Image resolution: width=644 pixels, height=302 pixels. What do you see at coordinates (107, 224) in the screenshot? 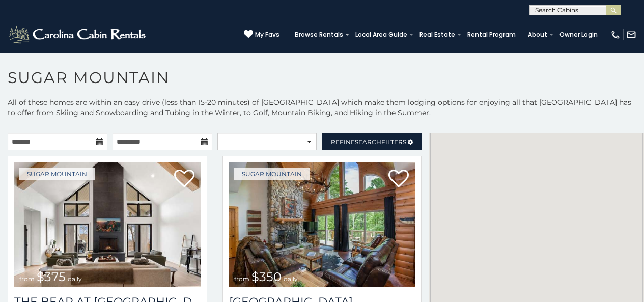
I see `img: The Bear At Sugar Mountain` at bounding box center [107, 224].